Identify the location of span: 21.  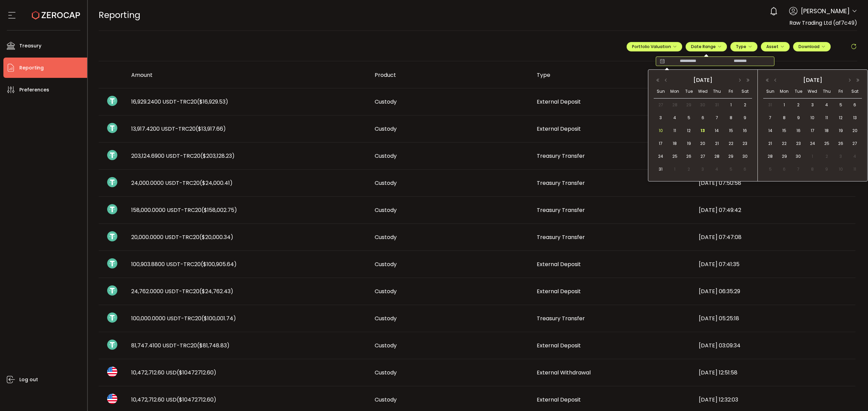
(717, 143).